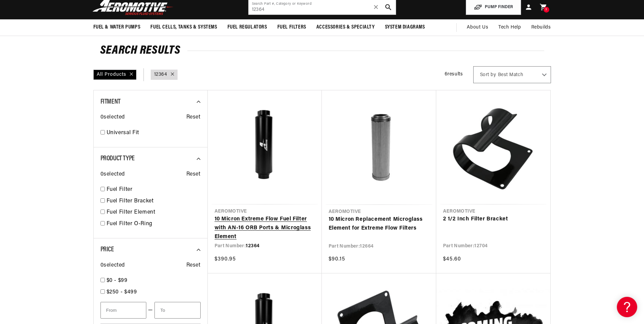 This screenshot has width=644, height=324. What do you see at coordinates (379, 224) in the screenshot?
I see `a: 10 Micron Replacement Microglass Element for Extreme Flow Filters` at bounding box center [379, 224].